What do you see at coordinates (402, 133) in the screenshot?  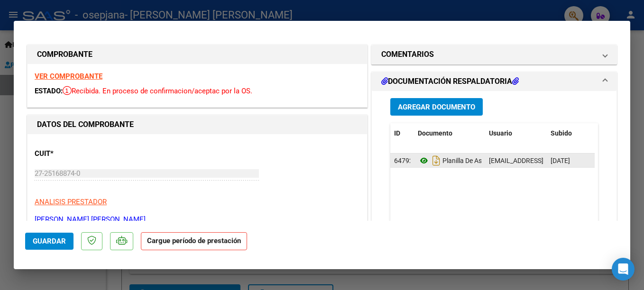 I see `datatable-header-cell: ID` at bounding box center [402, 133].